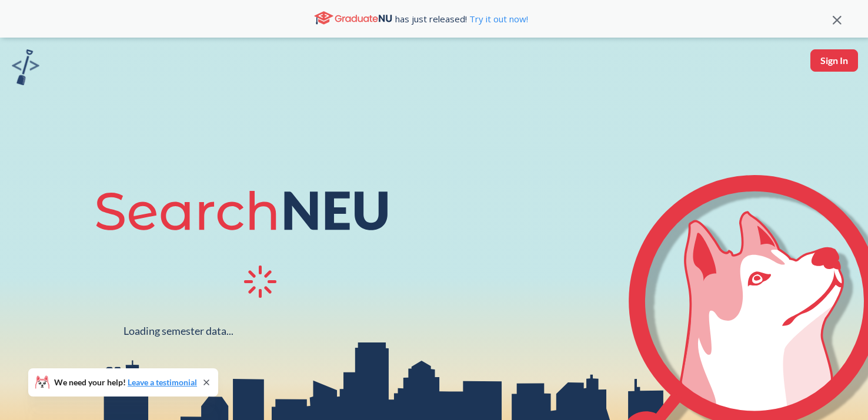 Image resolution: width=868 pixels, height=420 pixels. Describe the element at coordinates (25, 69) in the screenshot. I see `a: sandbox logo` at that location.